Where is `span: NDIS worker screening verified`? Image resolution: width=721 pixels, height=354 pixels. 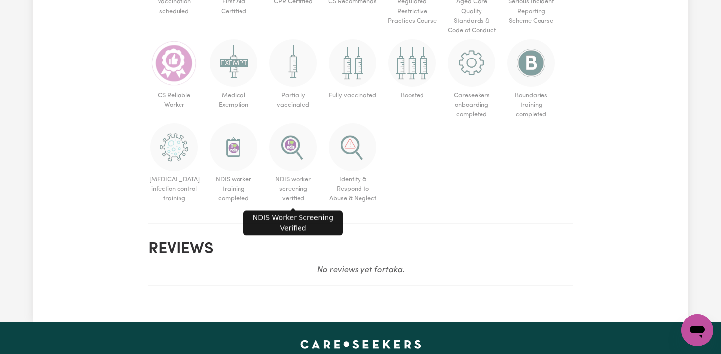
span: NDIS worker screening verified is located at coordinates (293, 189).